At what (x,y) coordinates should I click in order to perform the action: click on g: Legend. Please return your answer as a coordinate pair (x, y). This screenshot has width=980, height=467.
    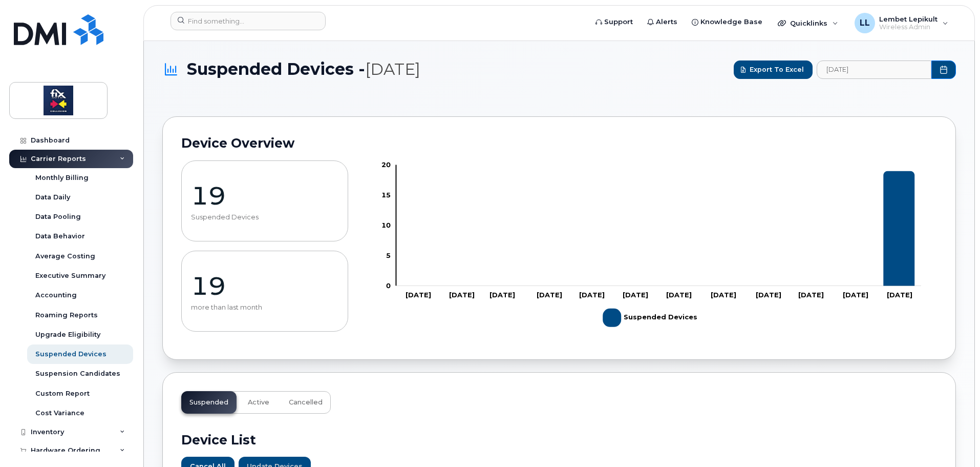
    Looking at the image, I should click on (650, 318).